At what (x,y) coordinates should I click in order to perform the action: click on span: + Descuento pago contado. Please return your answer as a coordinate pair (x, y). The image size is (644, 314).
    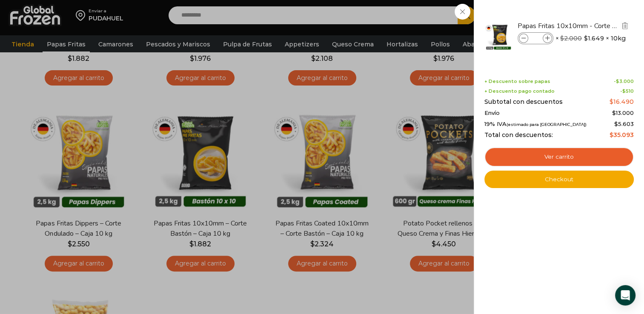
    Looking at the image, I should click on (519, 91).